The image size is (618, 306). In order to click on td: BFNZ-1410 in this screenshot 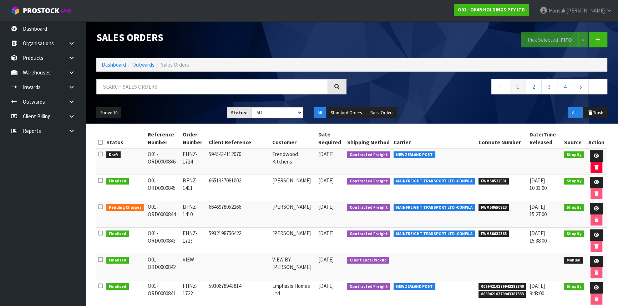, I will do `click(194, 215)`.